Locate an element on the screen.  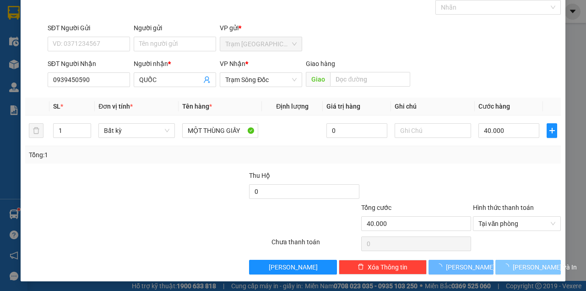
input: VD: Bàn, Ghế is located at coordinates (220, 131).